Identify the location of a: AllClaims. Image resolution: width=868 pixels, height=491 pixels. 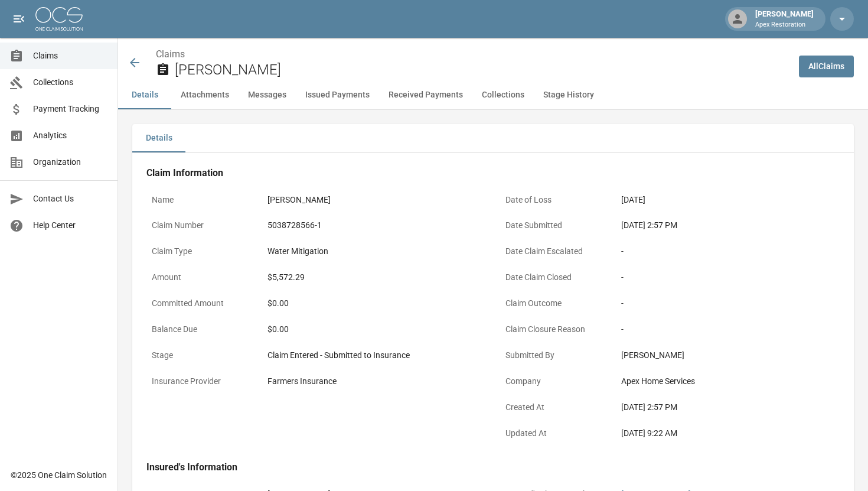
(826, 67).